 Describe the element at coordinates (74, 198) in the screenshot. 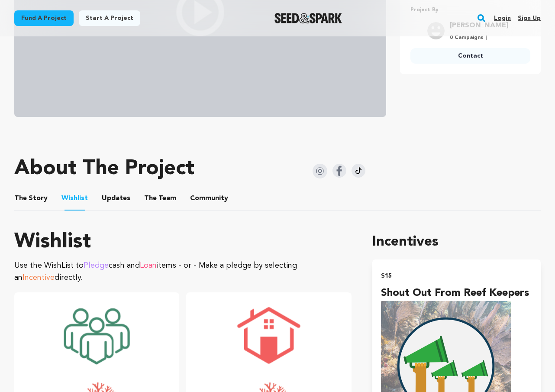

I see `span: Wishlist` at that location.